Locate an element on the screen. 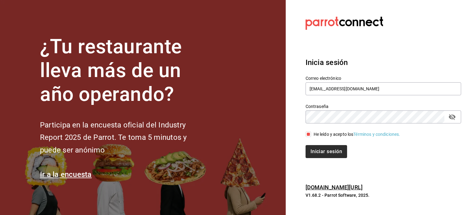 The image size is (476, 215). input: Ingresa tu correo electrónico is located at coordinates (383, 89).